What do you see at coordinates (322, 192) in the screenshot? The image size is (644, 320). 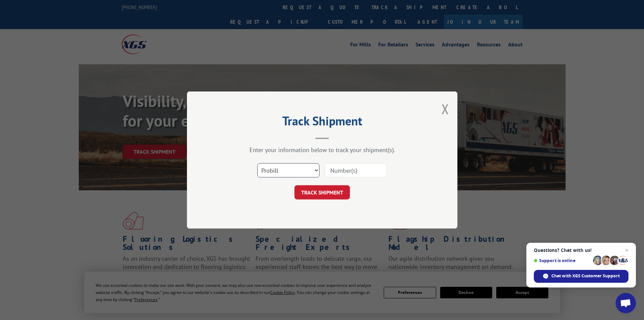 I see `button: TRACK SHIPMENT` at bounding box center [322, 192].